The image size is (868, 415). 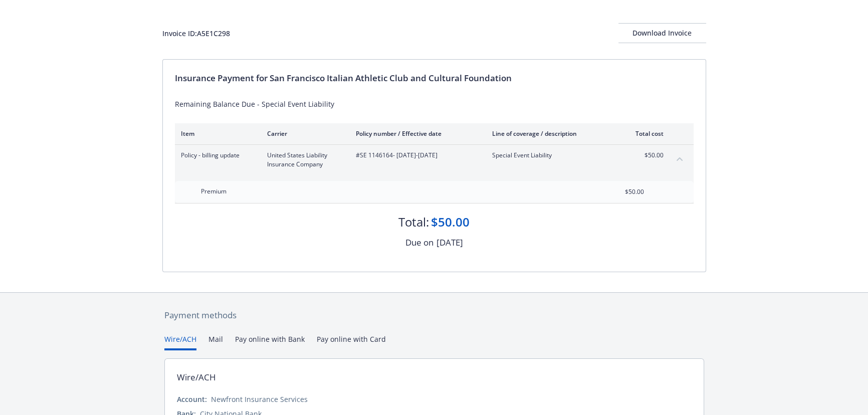 What do you see at coordinates (181, 341) in the screenshot?
I see `button: Wire/ACH` at bounding box center [181, 341].